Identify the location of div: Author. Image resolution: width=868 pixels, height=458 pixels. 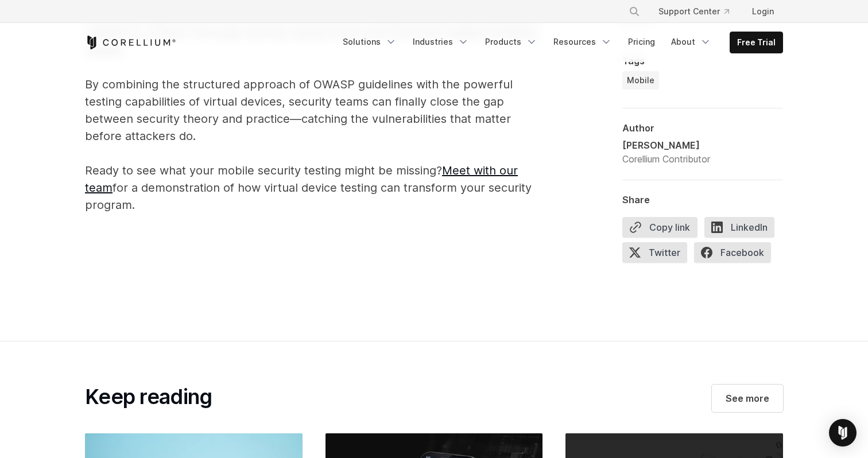
(702, 128).